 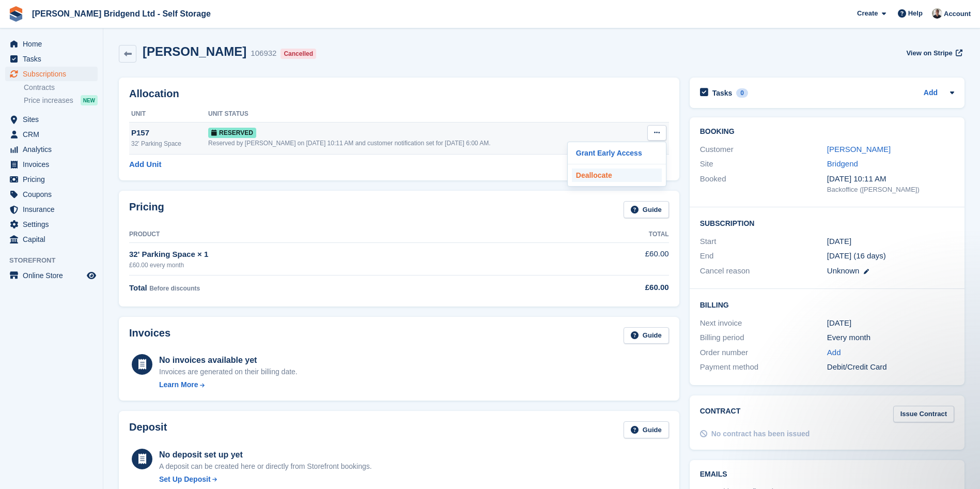 I want to click on span: Storefront, so click(x=56, y=261).